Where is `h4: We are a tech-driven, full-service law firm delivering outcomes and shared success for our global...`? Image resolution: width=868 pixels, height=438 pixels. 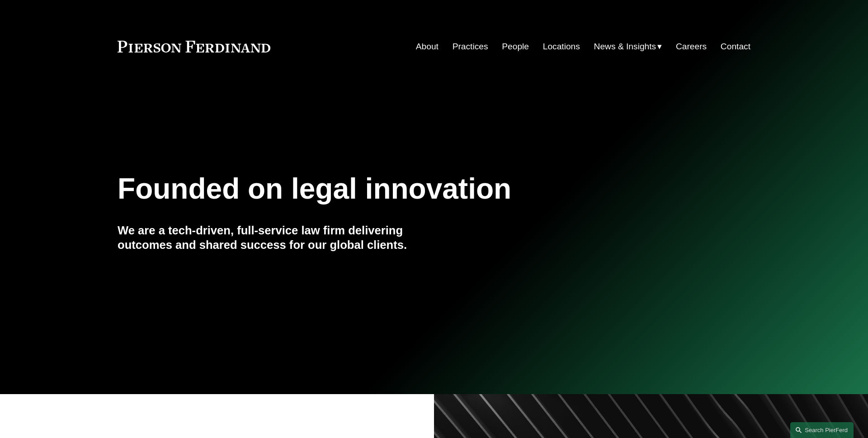 h4: We are a tech-driven, full-service law firm delivering outcomes and shared success for our global... is located at coordinates (276, 237).